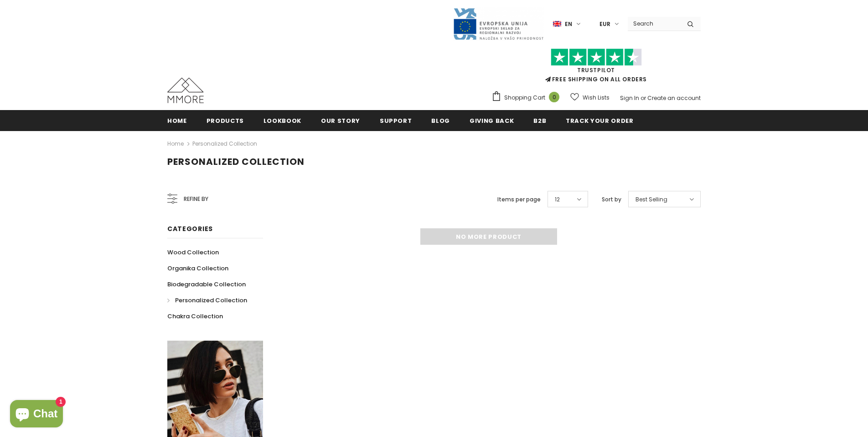  What do you see at coordinates (225, 120) in the screenshot?
I see `a: Products` at bounding box center [225, 120].